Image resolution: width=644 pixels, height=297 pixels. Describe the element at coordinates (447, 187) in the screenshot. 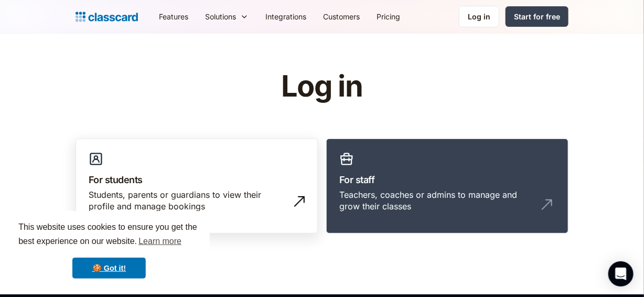

I see `a: For staffTeachers, coaches or admins to manage and grow their classes` at that location.